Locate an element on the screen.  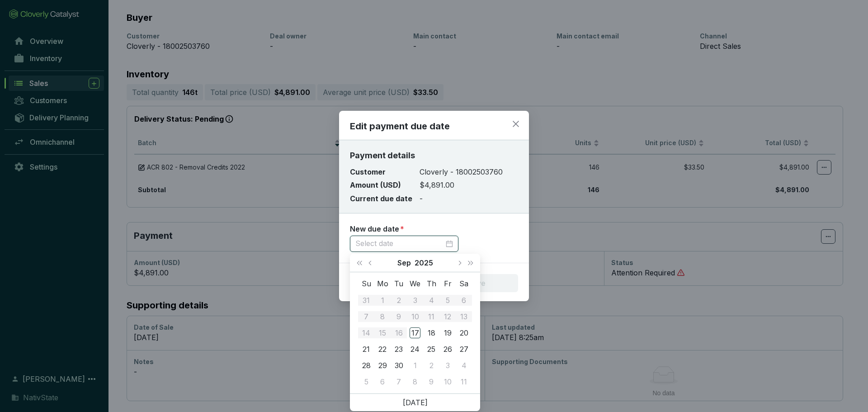
td: 2025-10-02 is located at coordinates (431, 365).